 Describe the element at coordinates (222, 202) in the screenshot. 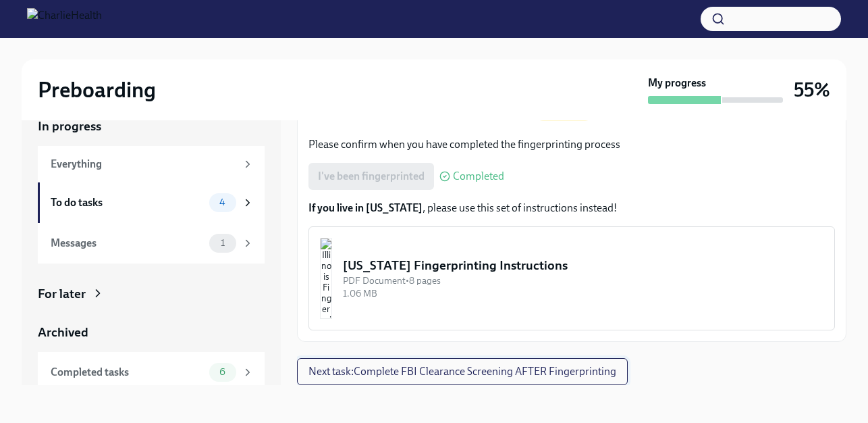

I see `span: 4` at that location.